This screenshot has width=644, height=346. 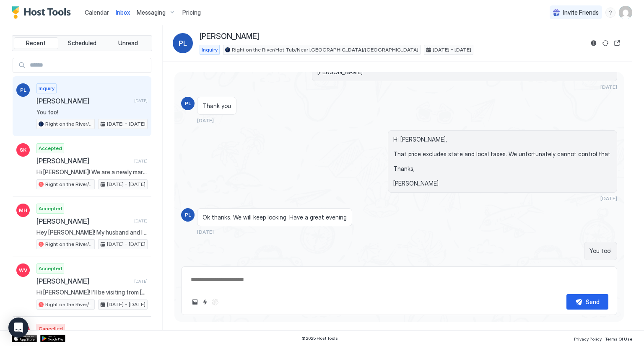 I want to click on span: Ok thanks. We will keep looking. Have a great evening, so click(x=274, y=217).